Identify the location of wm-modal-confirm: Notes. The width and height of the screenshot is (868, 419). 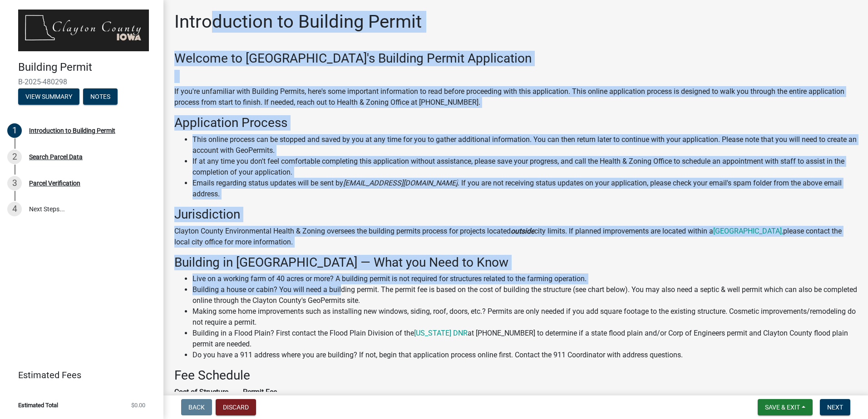
(101, 97).